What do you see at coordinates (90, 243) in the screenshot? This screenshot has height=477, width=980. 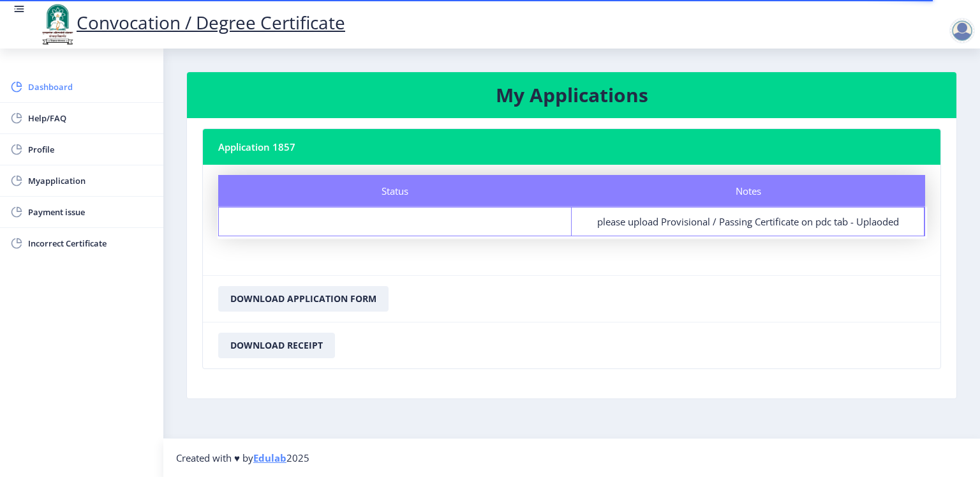 I see `span: Incorrect Certificate` at bounding box center [90, 243].